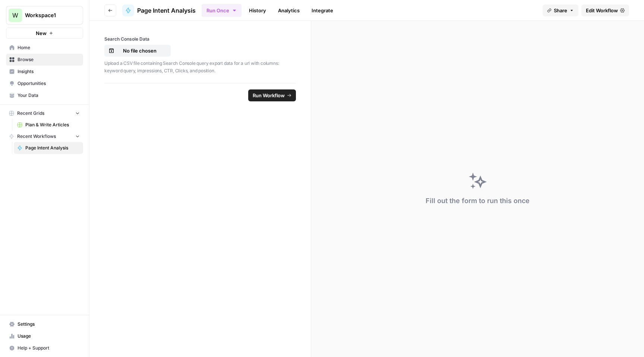 This screenshot has height=357, width=644. I want to click on a: Edit Workflow, so click(605, 11).